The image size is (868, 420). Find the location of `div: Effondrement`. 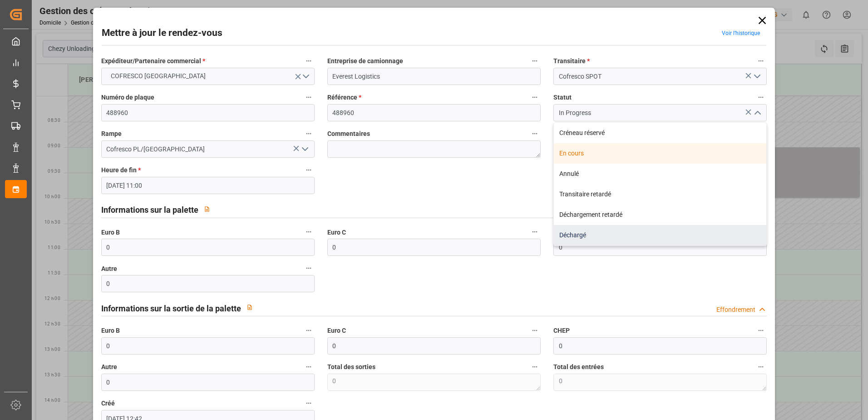

div: Effondrement is located at coordinates (736, 310).